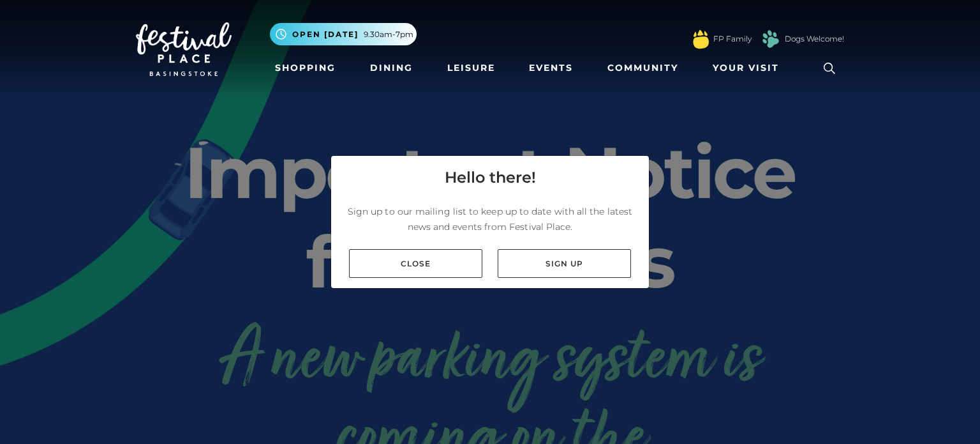 Image resolution: width=980 pixels, height=444 pixels. I want to click on a: Close, so click(415, 263).